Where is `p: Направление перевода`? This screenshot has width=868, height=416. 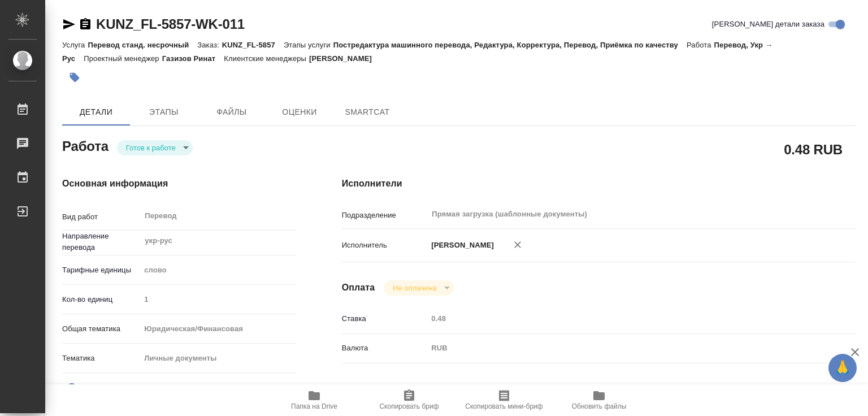
p: Направление перевода is located at coordinates (101, 242).